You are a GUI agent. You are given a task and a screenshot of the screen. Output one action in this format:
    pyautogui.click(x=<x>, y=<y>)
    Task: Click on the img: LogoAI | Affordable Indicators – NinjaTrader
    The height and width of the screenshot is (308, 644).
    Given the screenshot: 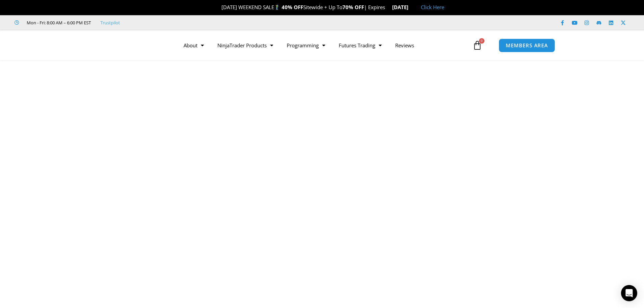 What is the action you would take?
    pyautogui.click(x=116, y=45)
    